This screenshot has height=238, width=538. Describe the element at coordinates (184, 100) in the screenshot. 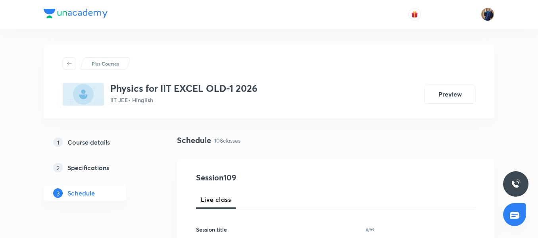

I see `p: IIT JEE • Hinglish` at that location.